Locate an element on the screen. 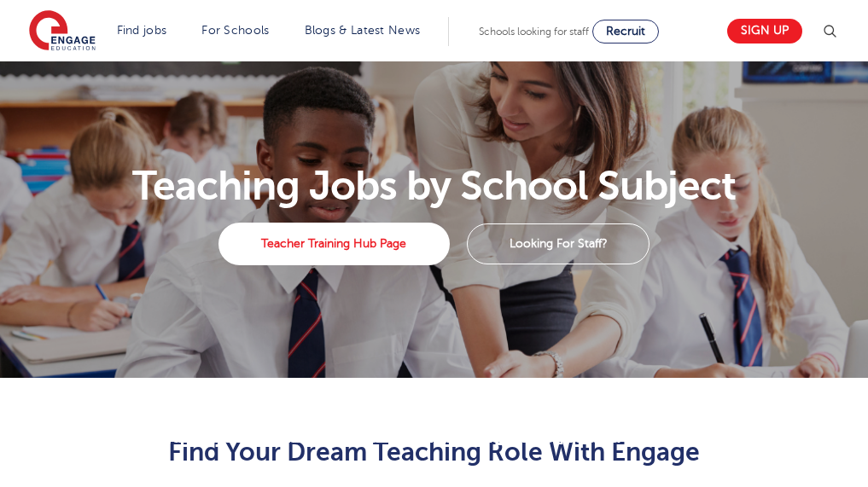 This screenshot has width=868, height=487. span: Schools looking for staff is located at coordinates (533, 31).